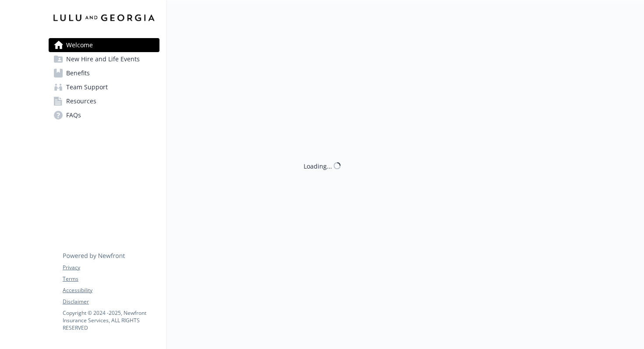  Describe the element at coordinates (79, 45) in the screenshot. I see `span: Welcome` at that location.